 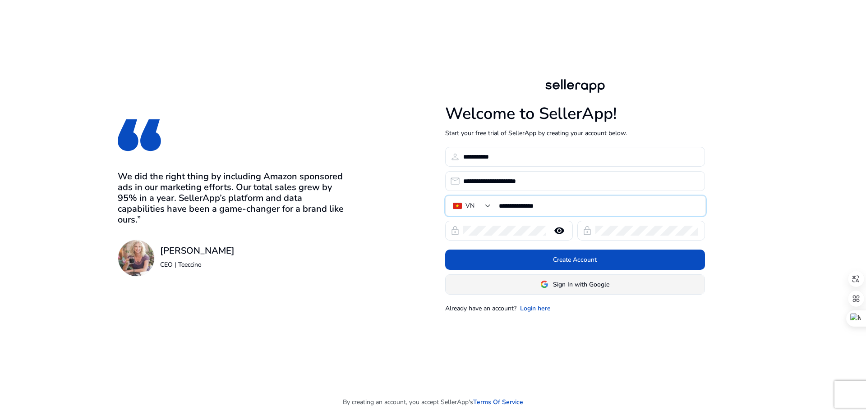 What do you see at coordinates (535, 308) in the screenshot?
I see `a: Login here` at bounding box center [535, 308].